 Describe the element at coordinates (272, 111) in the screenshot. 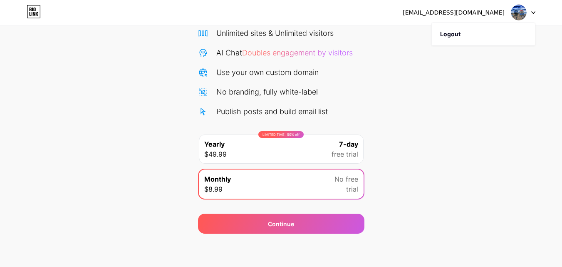

I see `div: Publish posts and build email list` at that location.